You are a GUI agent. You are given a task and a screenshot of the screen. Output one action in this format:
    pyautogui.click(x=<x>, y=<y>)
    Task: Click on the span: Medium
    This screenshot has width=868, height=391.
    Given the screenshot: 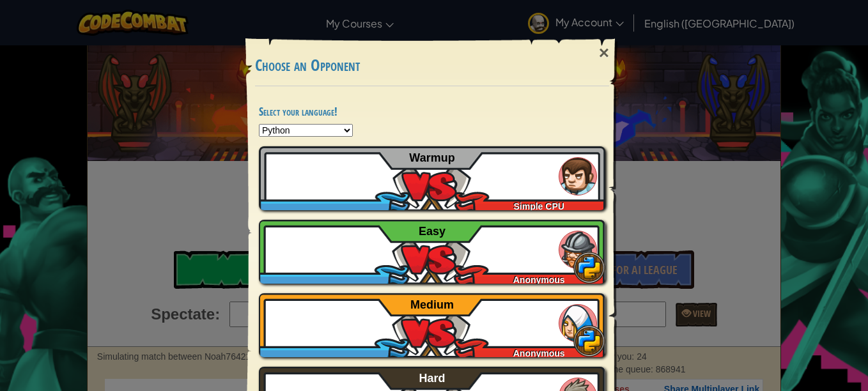 What is the action you would take?
    pyautogui.click(x=432, y=305)
    